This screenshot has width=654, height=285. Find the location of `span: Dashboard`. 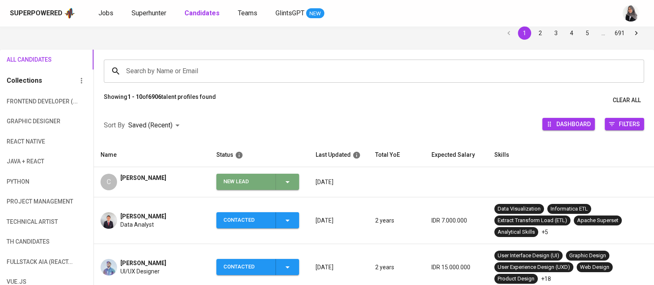

span: Dashboard is located at coordinates (573, 124).